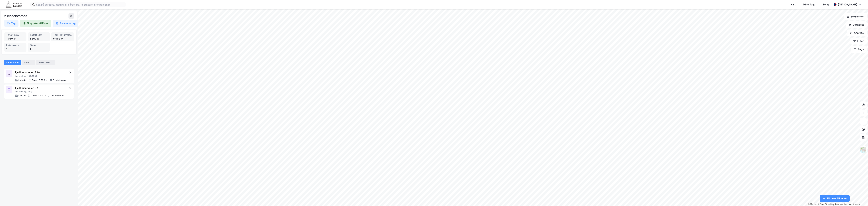 The width and height of the screenshot is (868, 206). I want to click on a: OpenStreetMap, so click(826, 204).